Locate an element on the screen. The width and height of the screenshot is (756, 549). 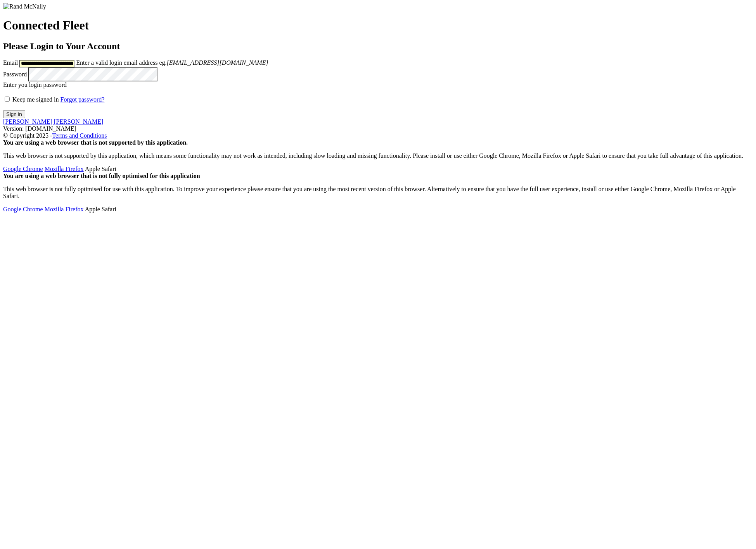
label: Email is located at coordinates (11, 62).